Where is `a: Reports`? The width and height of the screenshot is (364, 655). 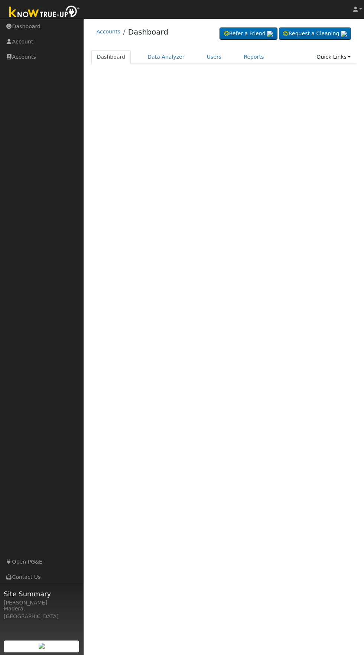 a: Reports is located at coordinates (254, 57).